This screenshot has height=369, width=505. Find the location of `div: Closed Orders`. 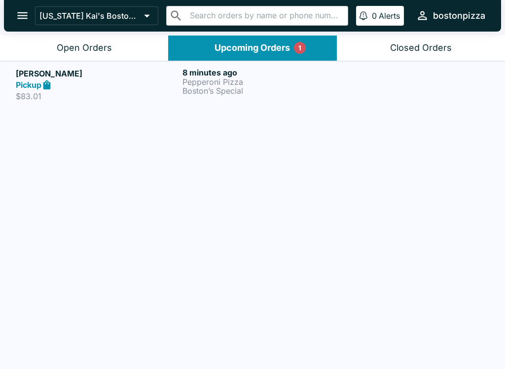

div: Closed Orders is located at coordinates (421, 48).